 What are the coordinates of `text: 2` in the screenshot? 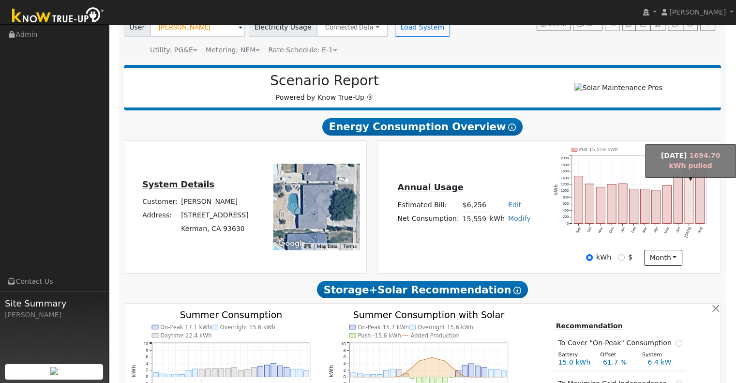 It's located at (345, 370).